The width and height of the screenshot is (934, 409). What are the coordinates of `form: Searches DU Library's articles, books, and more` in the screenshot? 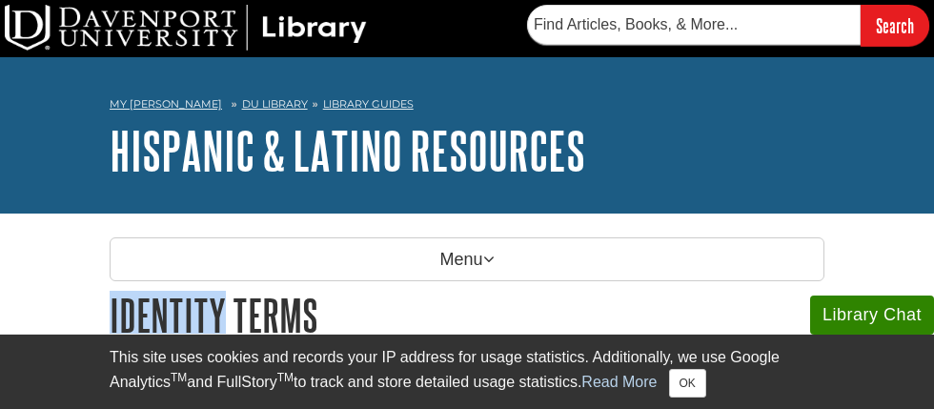 It's located at (728, 25).